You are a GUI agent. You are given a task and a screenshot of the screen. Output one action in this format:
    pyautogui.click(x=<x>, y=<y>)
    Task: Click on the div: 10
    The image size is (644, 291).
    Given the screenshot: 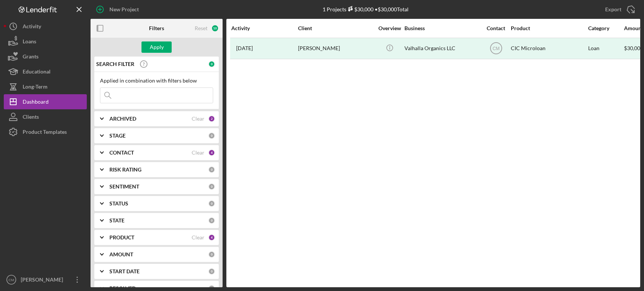 What is the action you would take?
    pyautogui.click(x=215, y=28)
    